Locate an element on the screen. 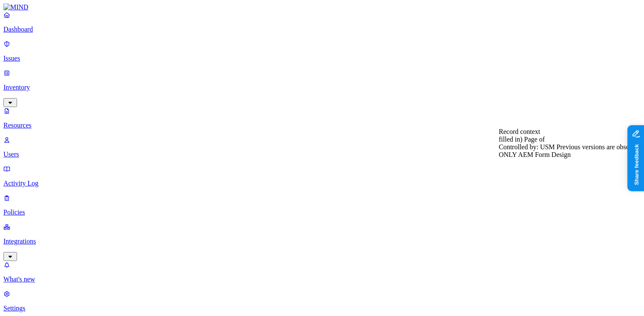  p: Activity Log is located at coordinates (322, 183).